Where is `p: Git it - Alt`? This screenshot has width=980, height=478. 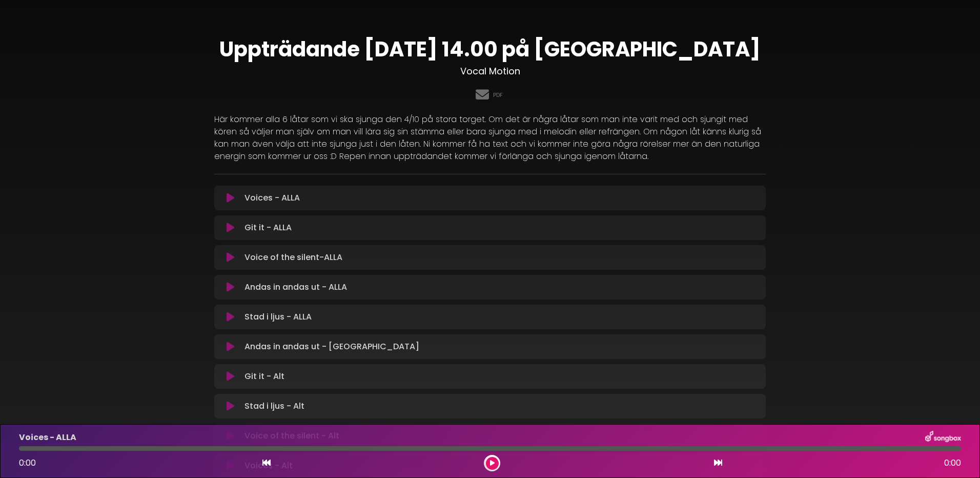 p: Git it - Alt is located at coordinates (264, 376).